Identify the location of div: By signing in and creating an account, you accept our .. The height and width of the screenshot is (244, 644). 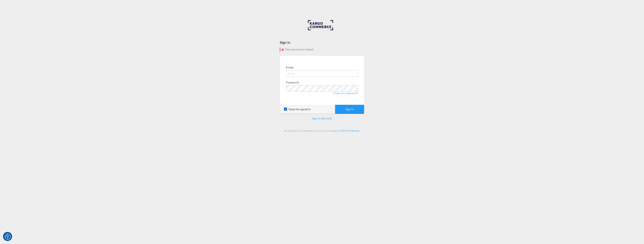
(322, 131).